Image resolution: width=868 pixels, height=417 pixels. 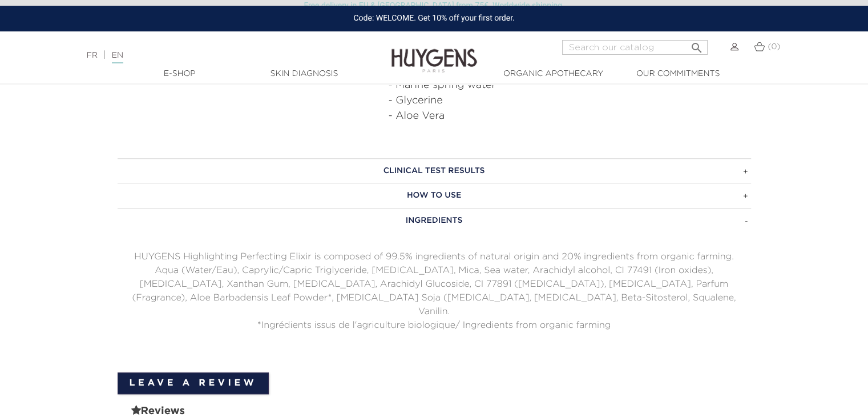 I want to click on a: Organic Apothecary, so click(x=554, y=73).